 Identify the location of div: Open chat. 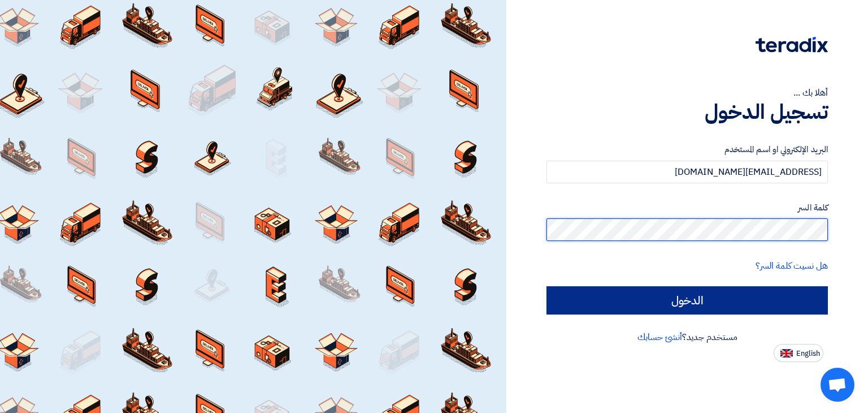
(838, 384).